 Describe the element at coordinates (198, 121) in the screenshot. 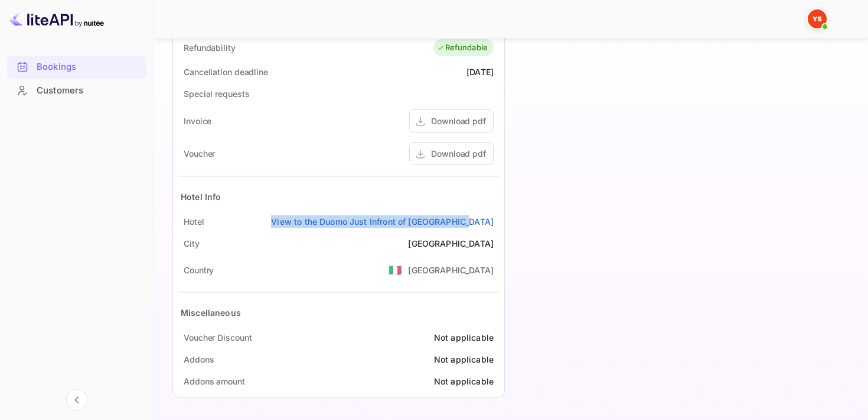

I see `div: Invoice` at that location.